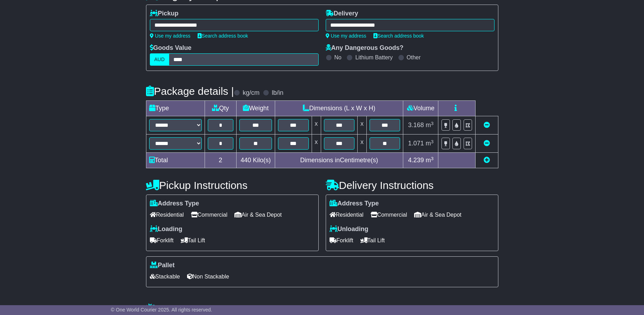 The image size is (644, 315). Describe the element at coordinates (322, 309) in the screenshot. I see `h4: Warranty & Insurance` at that location.